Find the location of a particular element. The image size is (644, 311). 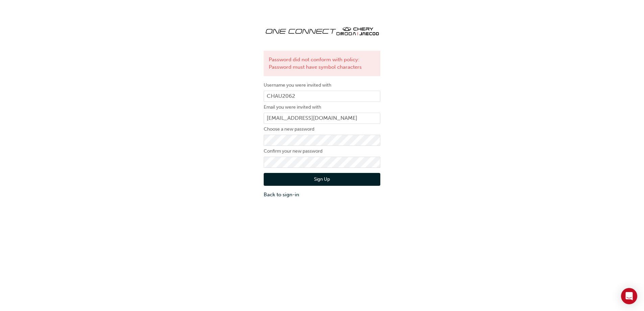

label: Username you were invited with is located at coordinates (322, 85).